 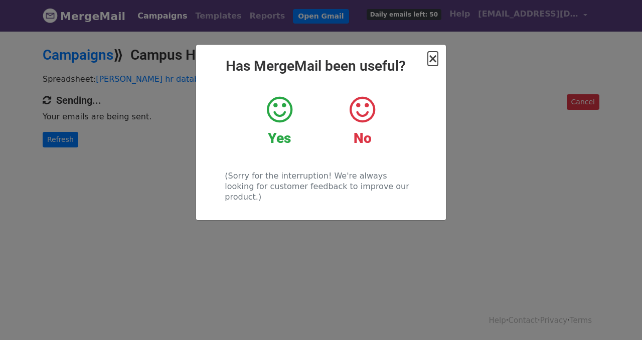 What do you see at coordinates (433, 59) in the screenshot?
I see `button: Close` at bounding box center [433, 59].